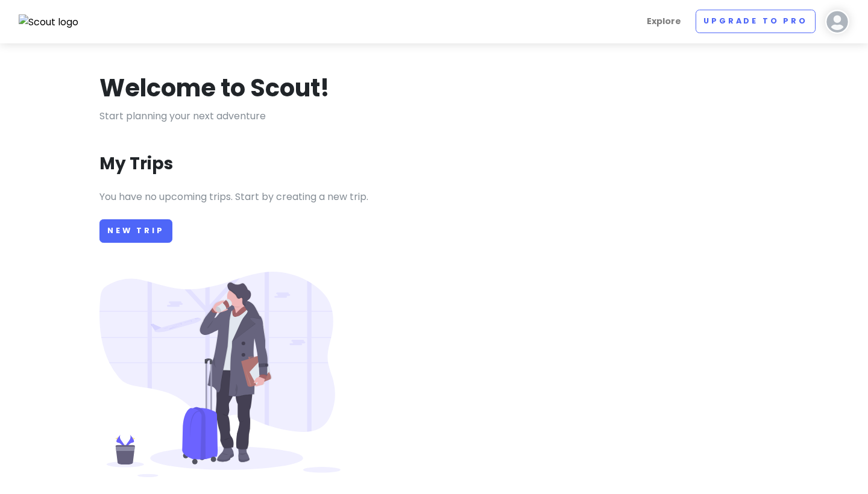  Describe the element at coordinates (135, 231) in the screenshot. I see `a: New Trip` at that location.